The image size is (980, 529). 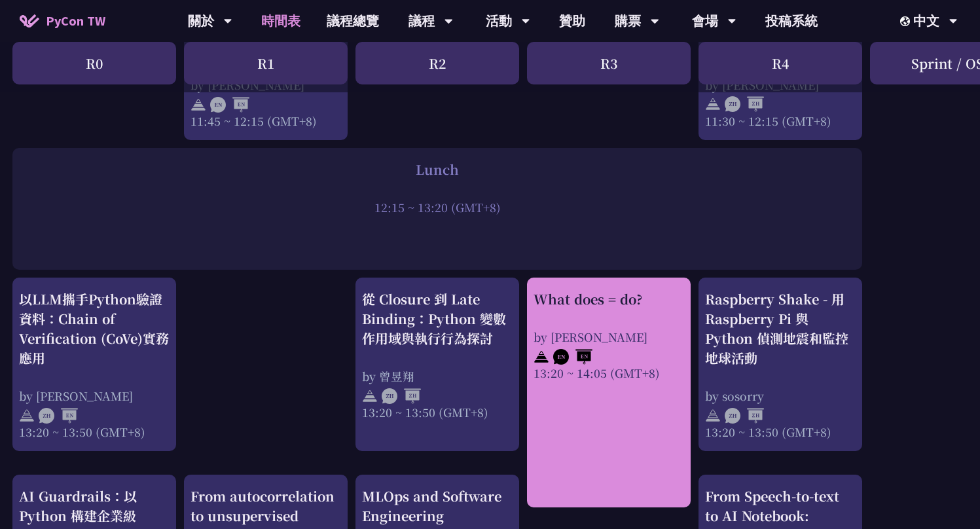 I want to click on div: R2, so click(x=437, y=63).